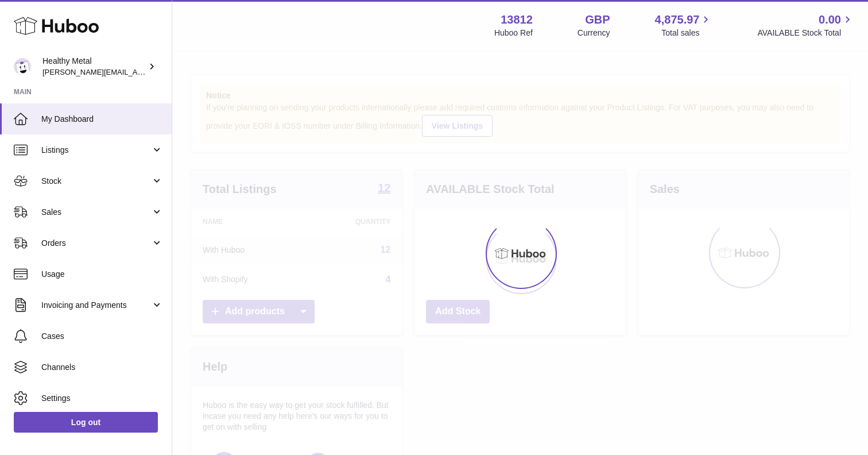 This screenshot has width=868, height=455. What do you see at coordinates (806, 25) in the screenshot?
I see `a: 0.00 AVAILABLE Stock Total` at bounding box center [806, 25].